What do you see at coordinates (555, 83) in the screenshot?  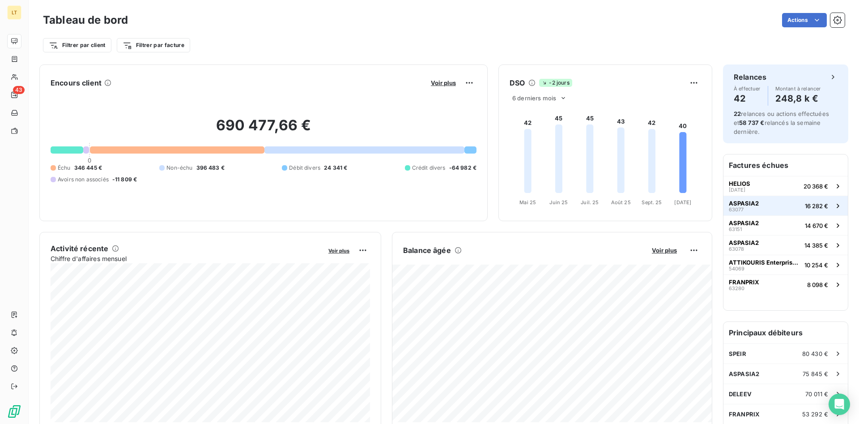 I see `span: -2 jours` at bounding box center [555, 83].